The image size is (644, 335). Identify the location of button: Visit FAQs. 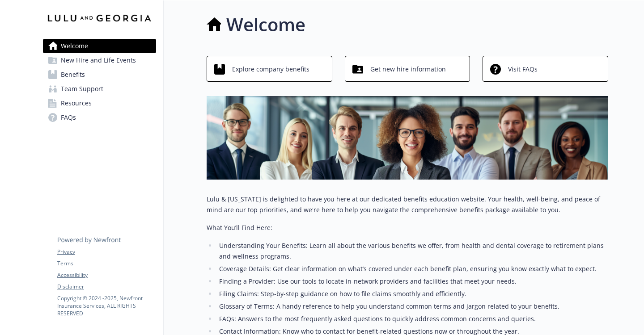
(545, 69).